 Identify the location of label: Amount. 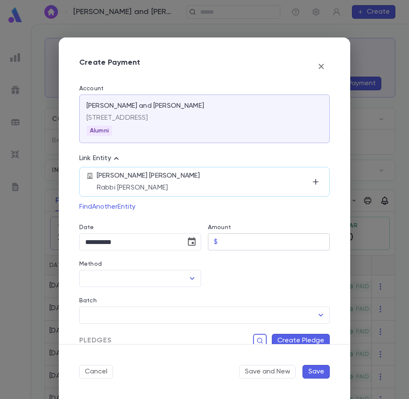
(219, 228).